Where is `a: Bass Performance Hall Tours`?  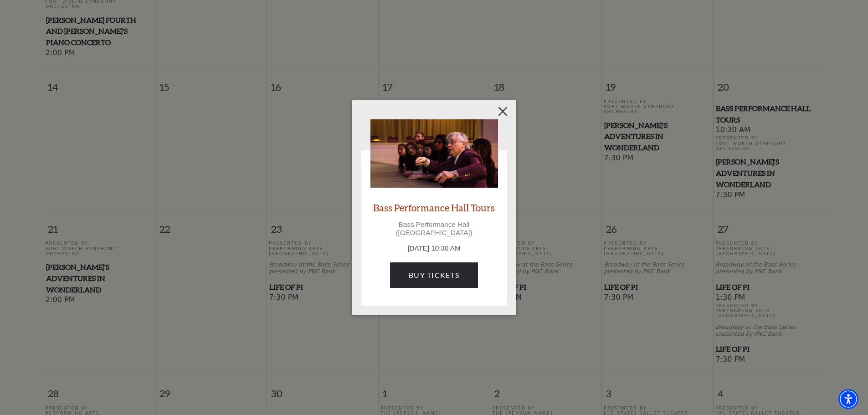
a: Bass Performance Hall Tours is located at coordinates (434, 208).